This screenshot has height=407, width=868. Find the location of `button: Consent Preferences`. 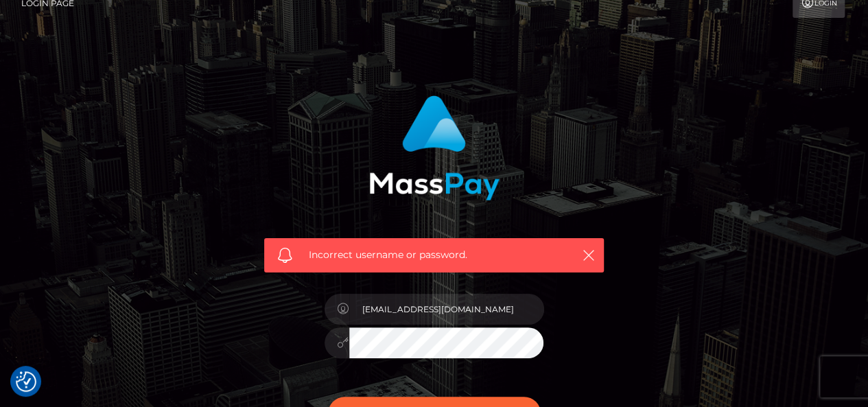

button: Consent Preferences is located at coordinates (27, 381).